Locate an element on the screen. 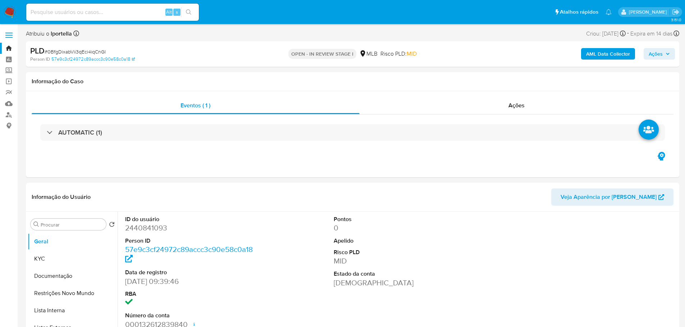  p: lucas.portella@mercadolivre.com is located at coordinates (649, 12).